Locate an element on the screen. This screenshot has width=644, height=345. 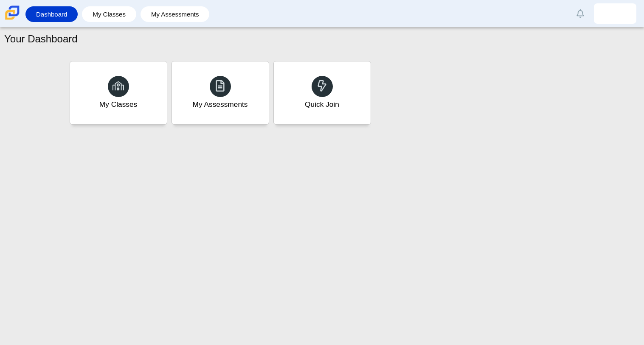
div: Quick Join is located at coordinates (322, 105).